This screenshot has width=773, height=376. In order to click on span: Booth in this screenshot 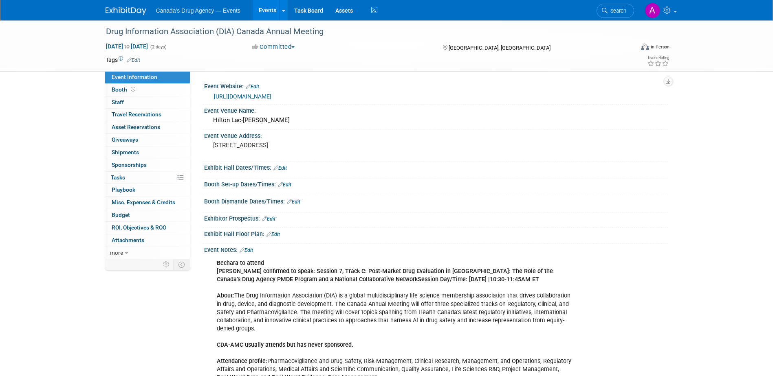, I will do `click(124, 90)`.